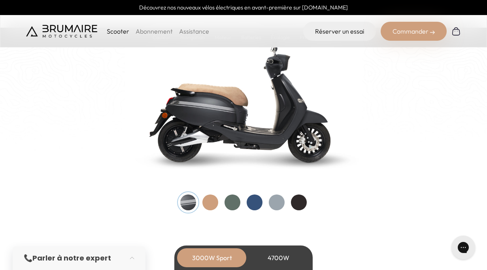 The image size is (487, 270). What do you see at coordinates (456, 31) in the screenshot?
I see `img: Panier` at bounding box center [456, 31].